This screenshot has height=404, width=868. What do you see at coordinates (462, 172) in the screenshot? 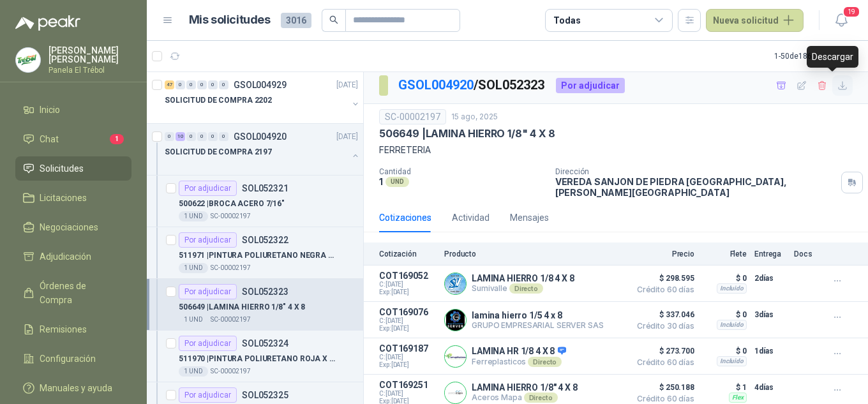
I see `p: Cantidad` at bounding box center [462, 172].